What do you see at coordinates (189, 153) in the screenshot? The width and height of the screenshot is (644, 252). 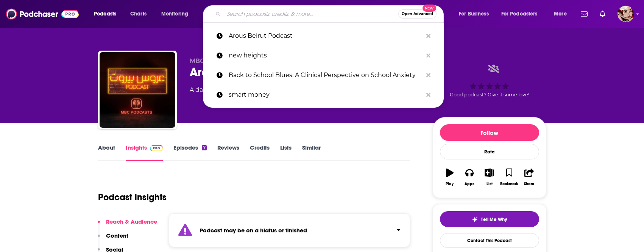 I see `a: Episodes7` at bounding box center [189, 153].